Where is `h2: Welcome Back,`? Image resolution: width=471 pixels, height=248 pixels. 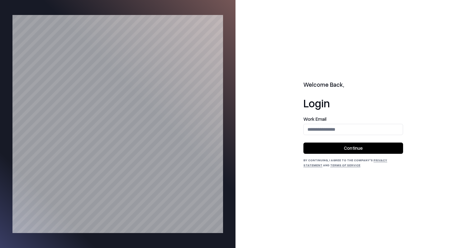
h2: Welcome Back, is located at coordinates (354, 85).